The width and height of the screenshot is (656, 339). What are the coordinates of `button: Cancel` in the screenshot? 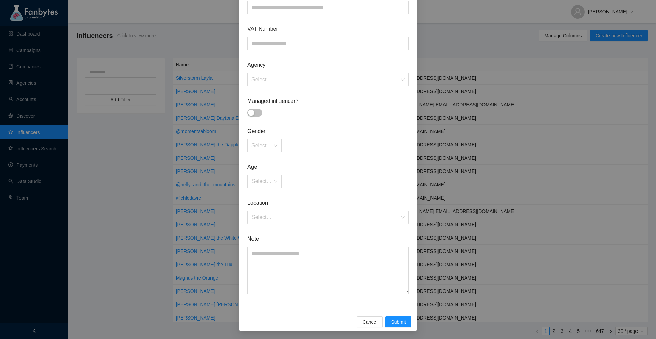 It's located at (370, 322).